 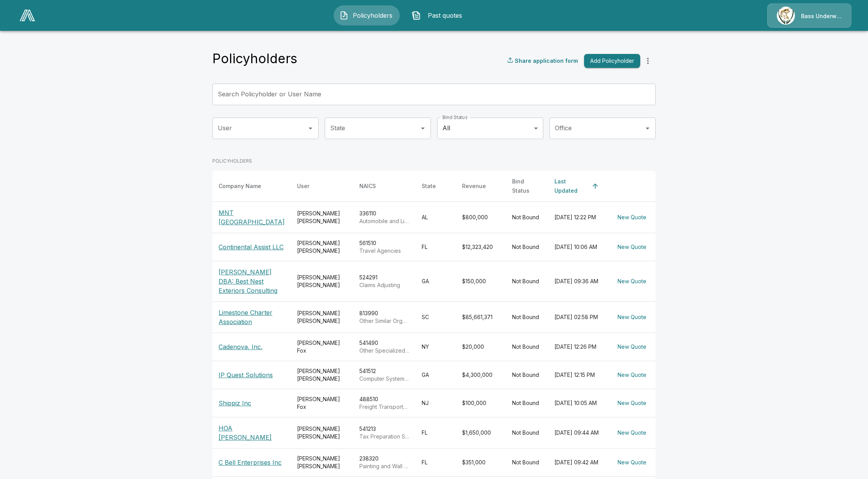 I want to click on p: Other Specialized Design Services, so click(x=384, y=350).